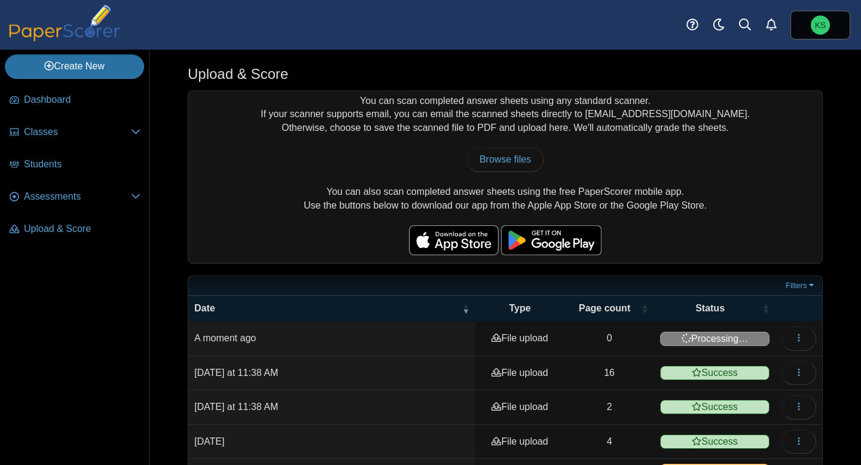  I want to click on h1: Upload & Score, so click(238, 74).